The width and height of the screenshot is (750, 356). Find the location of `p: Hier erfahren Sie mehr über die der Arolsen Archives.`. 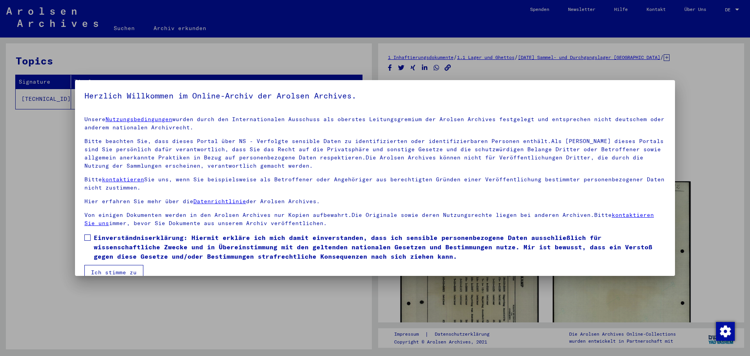

p: Hier erfahren Sie mehr über die der Arolsen Archives. is located at coordinates (375, 201).